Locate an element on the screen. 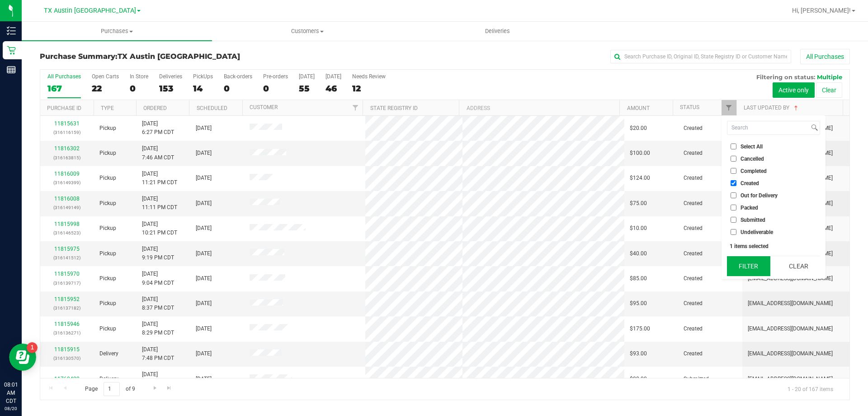 The height and width of the screenshot is (416, 868). button: Active only is located at coordinates (794, 90).